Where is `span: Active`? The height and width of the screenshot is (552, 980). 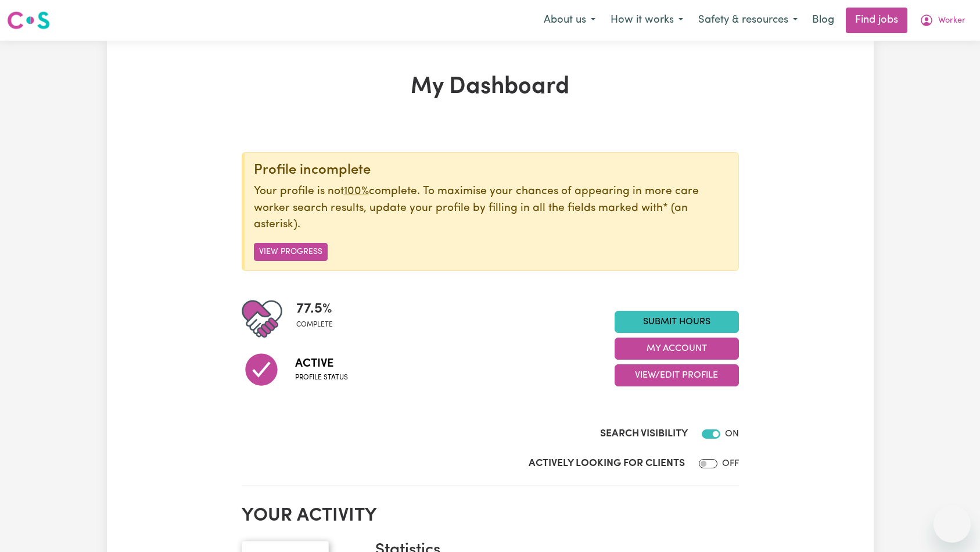
span: Active is located at coordinates (321, 364).